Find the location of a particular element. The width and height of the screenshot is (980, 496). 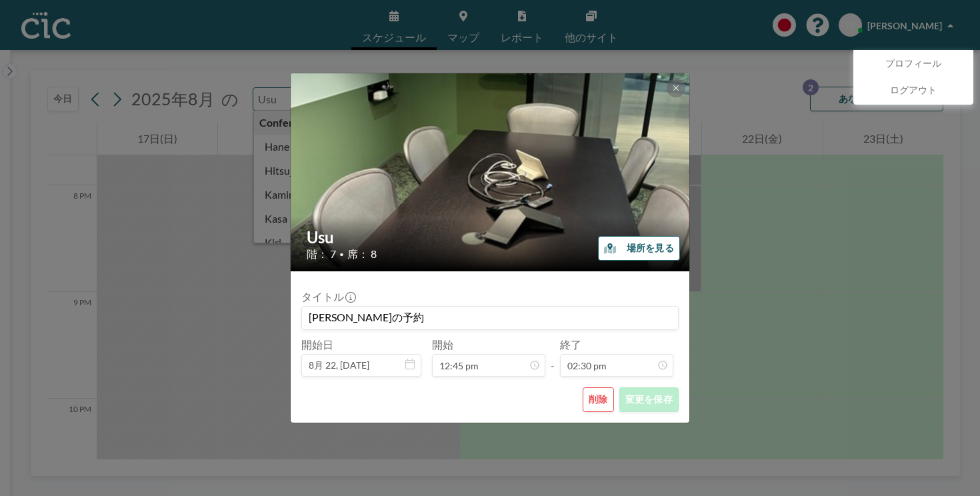

a: ログアウト is located at coordinates (914, 91).